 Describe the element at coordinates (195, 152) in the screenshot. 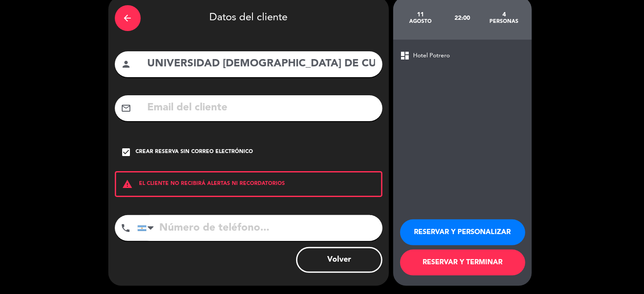

I see `div: Crear reserva sin correo electrónico` at that location.